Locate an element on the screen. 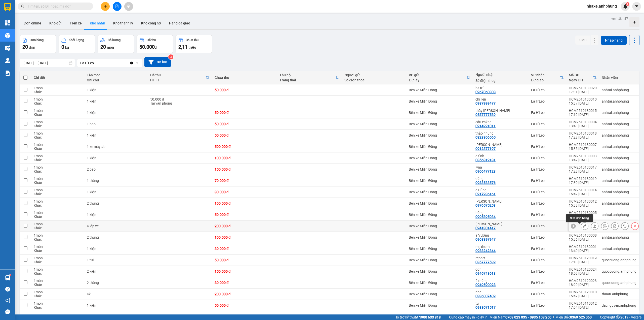 This screenshot has height=320, width=644. div: Khối lượng is located at coordinates (76, 40).